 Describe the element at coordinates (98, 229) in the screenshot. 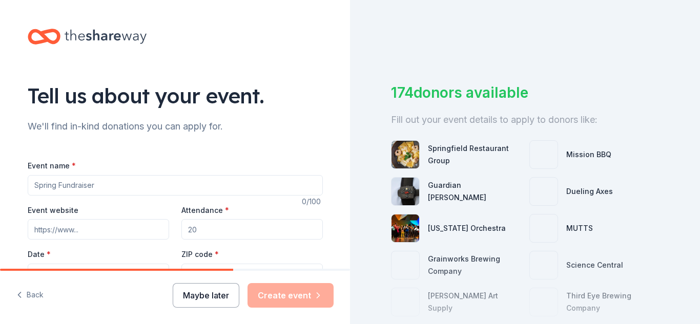

I see `input: https://www...` at that location.